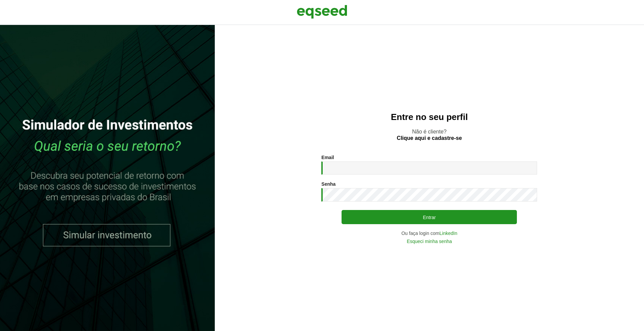 The image size is (644, 331). I want to click on a: Esqueci minha senha, so click(430, 241).